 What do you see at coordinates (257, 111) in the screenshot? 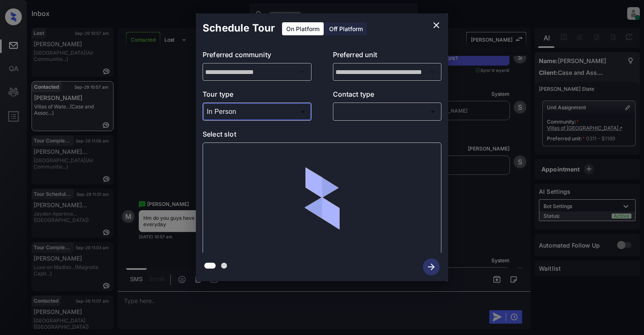
I see `div: In Person` at bounding box center [257, 111].